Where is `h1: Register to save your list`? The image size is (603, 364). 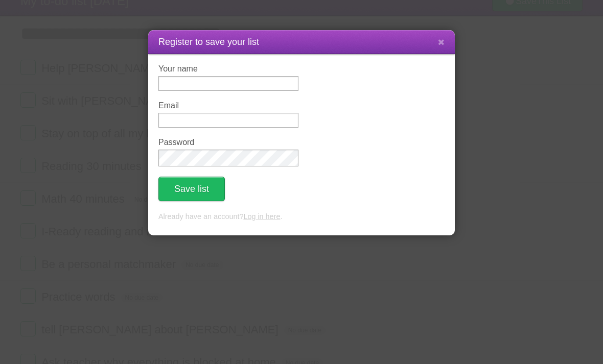 h1: Register to save your list is located at coordinates (302, 41).